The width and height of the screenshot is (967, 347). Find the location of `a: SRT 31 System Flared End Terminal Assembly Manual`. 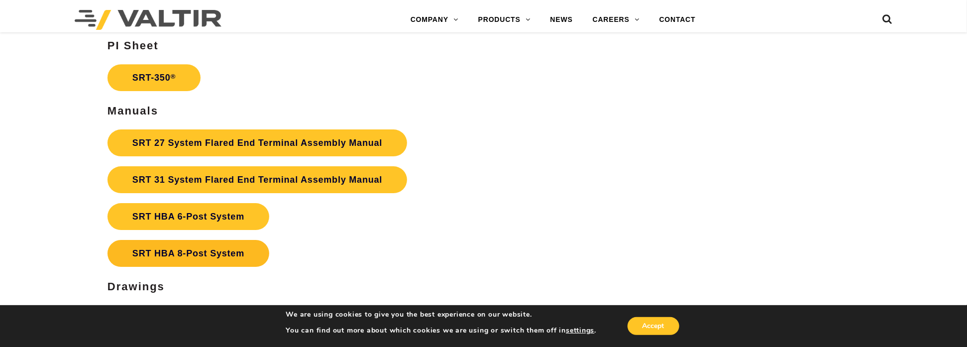

a: SRT 31 System Flared End Terminal Assembly Manual is located at coordinates (257, 180).